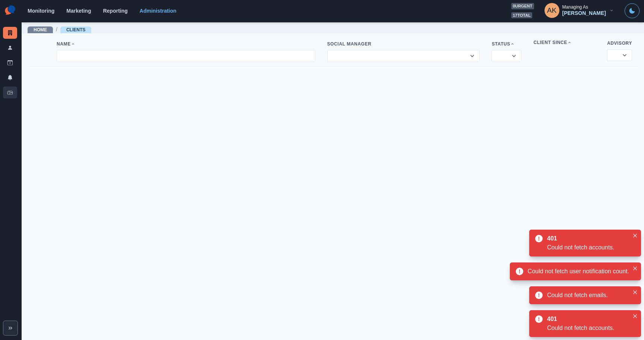  What do you see at coordinates (404, 44) in the screenshot?
I see `div: Social Manager` at bounding box center [404, 44].